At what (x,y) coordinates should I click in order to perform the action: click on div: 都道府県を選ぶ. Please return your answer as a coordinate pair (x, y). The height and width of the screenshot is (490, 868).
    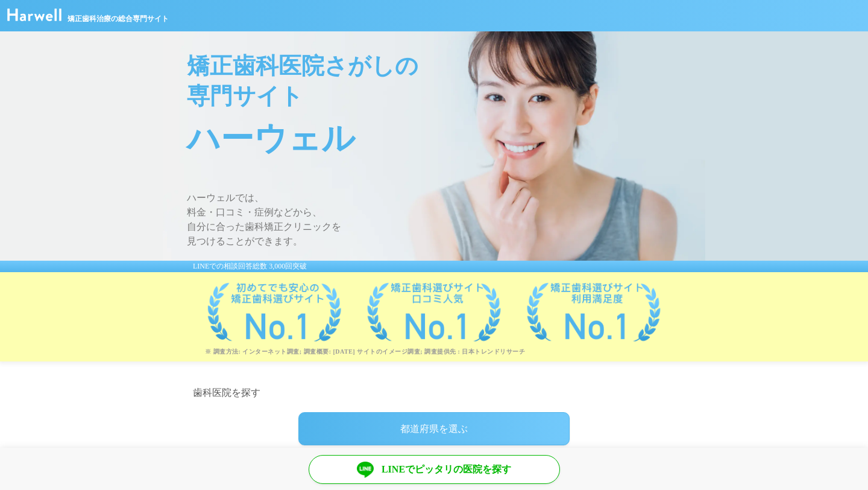
    Looking at the image, I should click on (434, 428).